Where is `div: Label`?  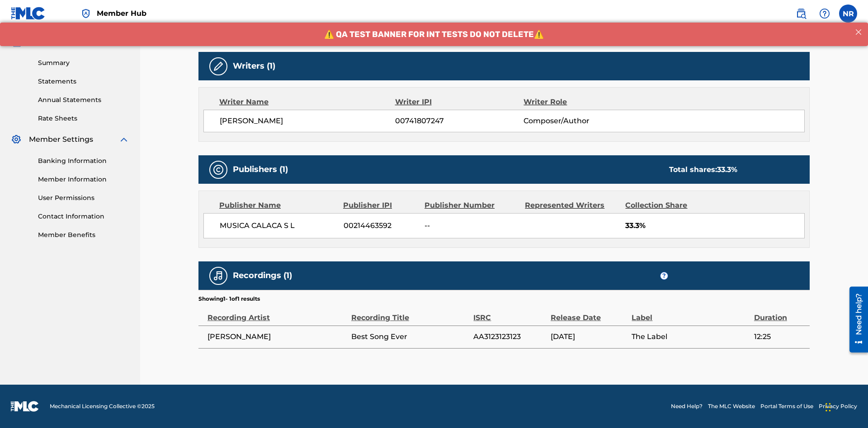 div: Label is located at coordinates (690, 313).